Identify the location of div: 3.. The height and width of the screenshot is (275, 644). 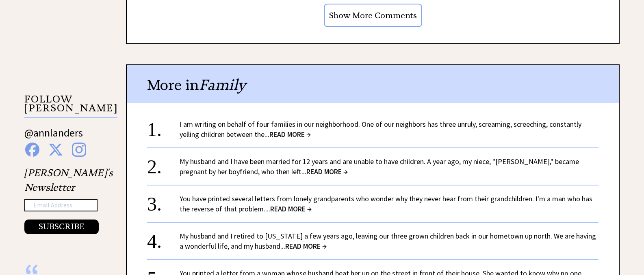
(163, 201).